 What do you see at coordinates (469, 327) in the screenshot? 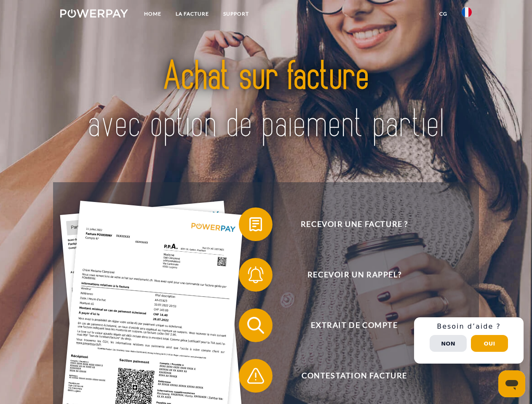
I see `h3: Besoin d’aide ?` at bounding box center [469, 327].